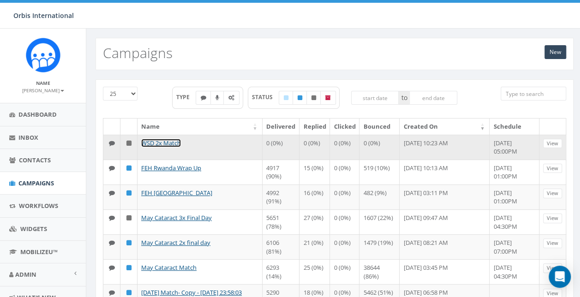 The height and width of the screenshot is (297, 580). What do you see at coordinates (281, 197) in the screenshot?
I see `td: 4992 (91%)` at bounding box center [281, 197].